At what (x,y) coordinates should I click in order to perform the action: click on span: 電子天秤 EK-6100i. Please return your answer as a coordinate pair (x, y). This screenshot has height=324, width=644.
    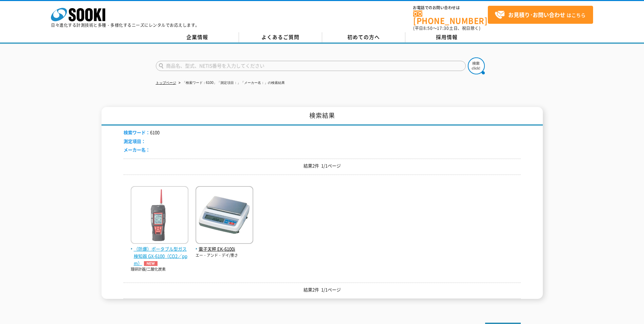
    Looking at the image, I should click on (224, 249).